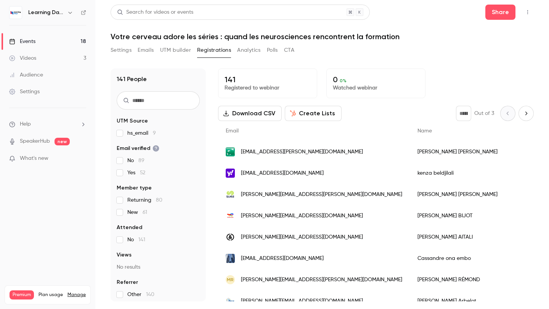 This screenshot has height=309, width=549. I want to click on span: What's new, so click(34, 159).